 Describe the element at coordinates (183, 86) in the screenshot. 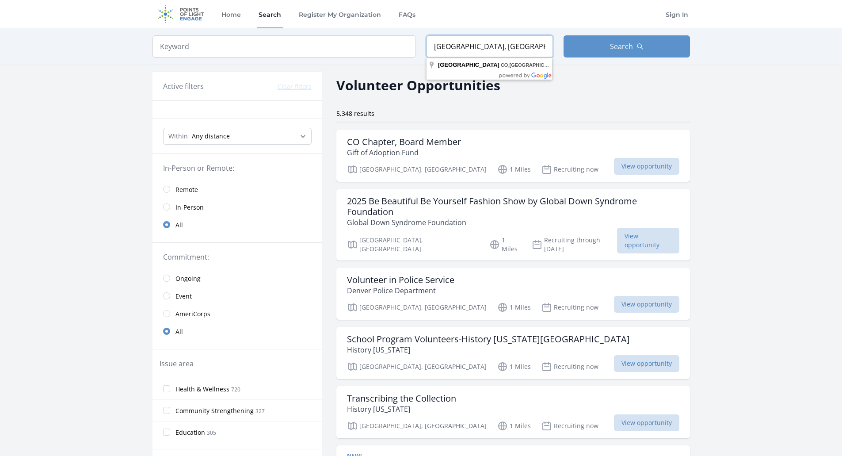

I see `h3: Active filters` at that location.